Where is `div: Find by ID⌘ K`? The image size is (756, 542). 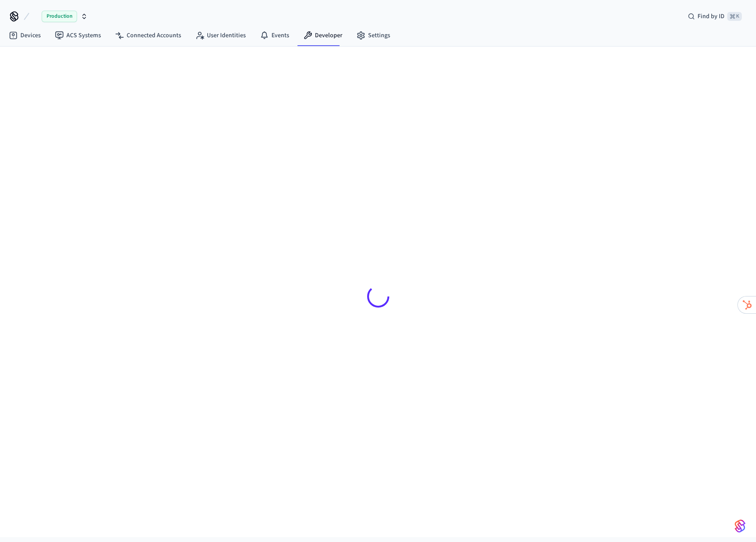 div: Find by ID⌘ K is located at coordinates (715, 16).